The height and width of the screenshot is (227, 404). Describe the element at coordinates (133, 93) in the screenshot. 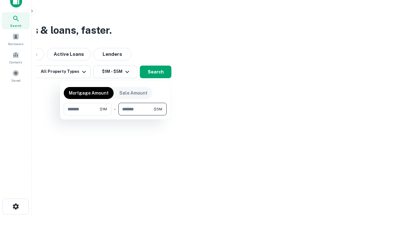

I see `p: Sale Amount` at that location.